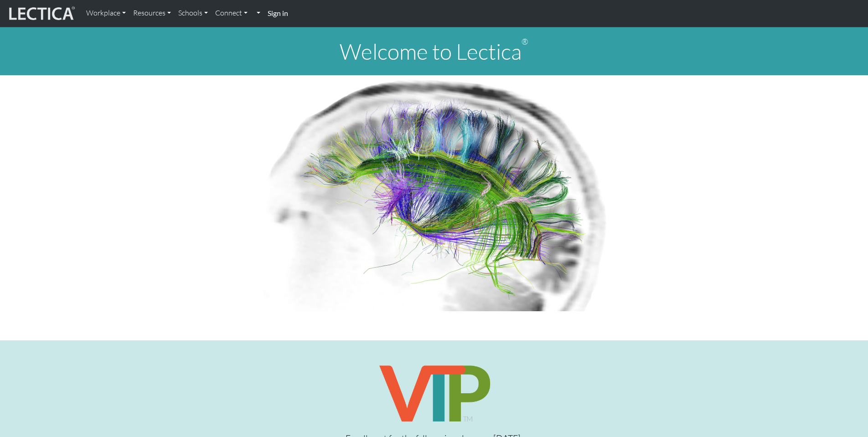 Image resolution: width=868 pixels, height=437 pixels. I want to click on a: Schools, so click(193, 13).